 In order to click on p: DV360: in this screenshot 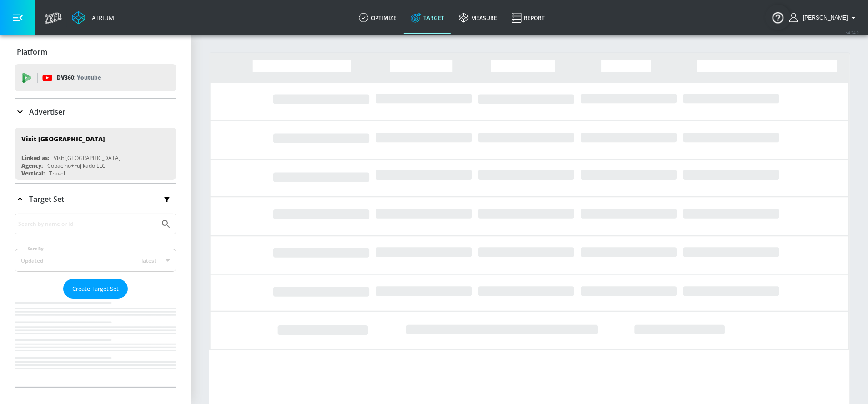, I will do `click(79, 78)`.